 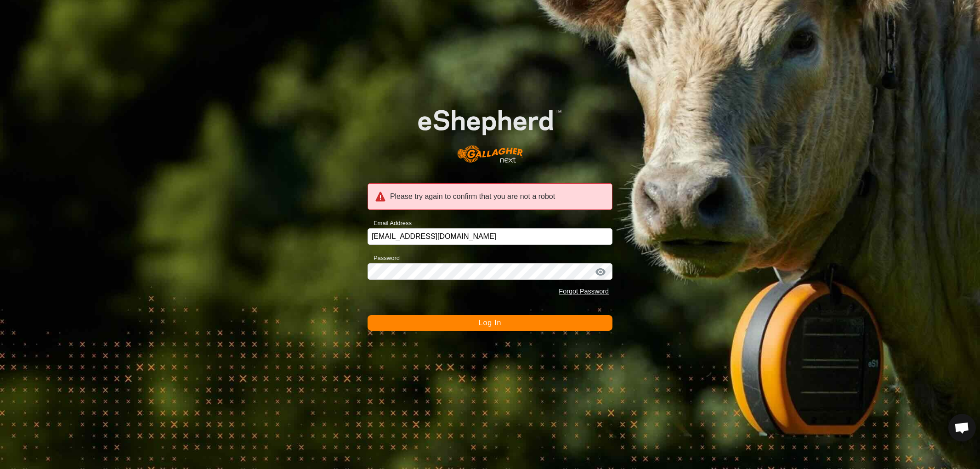 What do you see at coordinates (490, 322) in the screenshot?
I see `span: Log In` at bounding box center [490, 322].